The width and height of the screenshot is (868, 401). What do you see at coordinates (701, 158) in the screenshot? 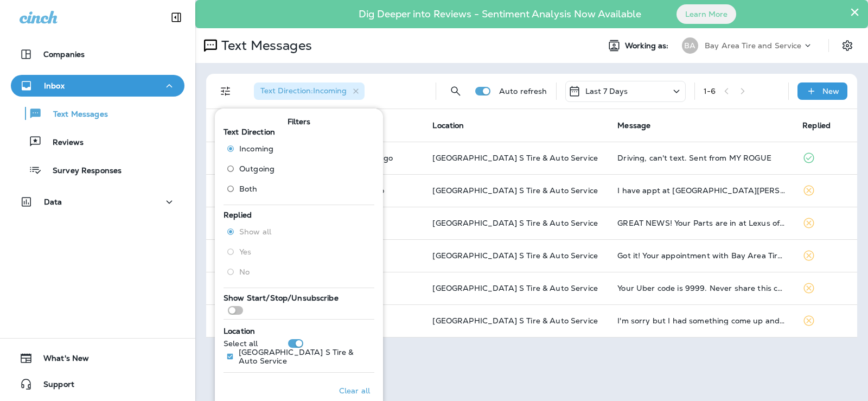
I see `div: Driving, can't text. Sent from MY ROGUE` at bounding box center [701, 158].